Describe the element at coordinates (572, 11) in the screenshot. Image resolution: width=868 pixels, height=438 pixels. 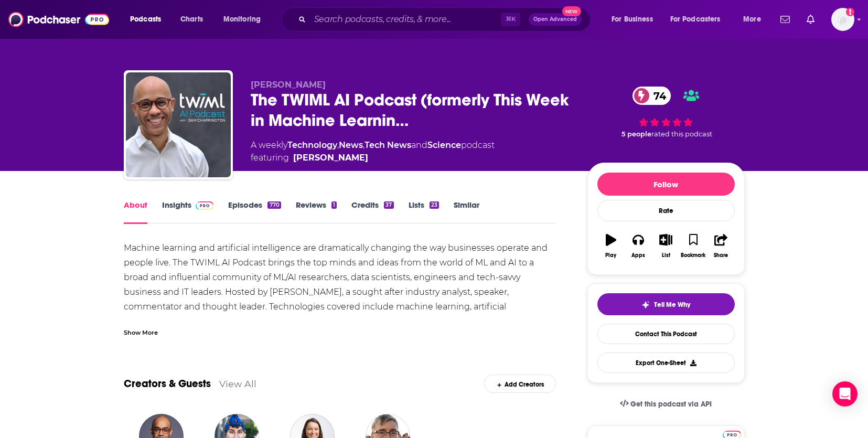
I see `span: New` at that location.